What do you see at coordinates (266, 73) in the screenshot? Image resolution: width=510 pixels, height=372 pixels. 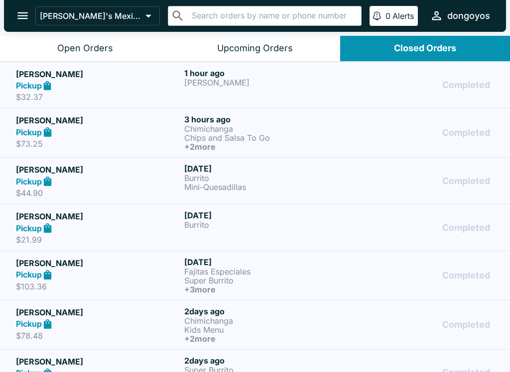 I see `h6: 1 hour ago` at bounding box center [266, 73].